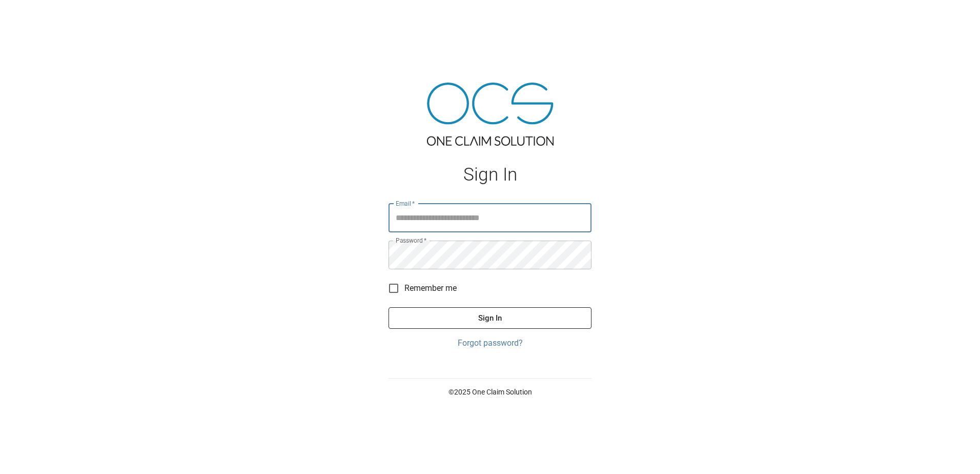 The height and width of the screenshot is (474, 980). Describe the element at coordinates (490, 343) in the screenshot. I see `a: Forgot password?` at that location.